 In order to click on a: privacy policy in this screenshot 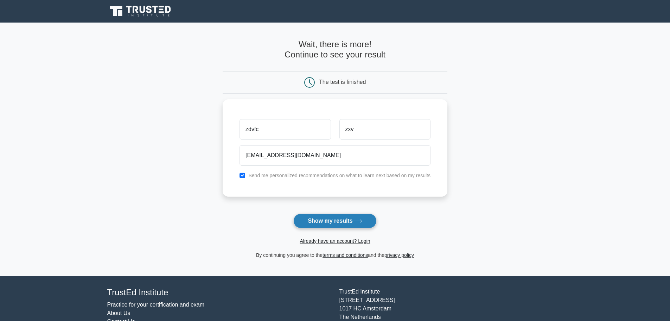, I will do `click(399, 255)`.